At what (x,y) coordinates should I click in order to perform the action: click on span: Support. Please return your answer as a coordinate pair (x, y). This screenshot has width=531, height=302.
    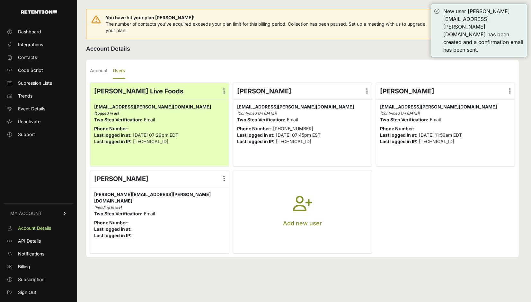
    Looking at the image, I should click on (26, 135).